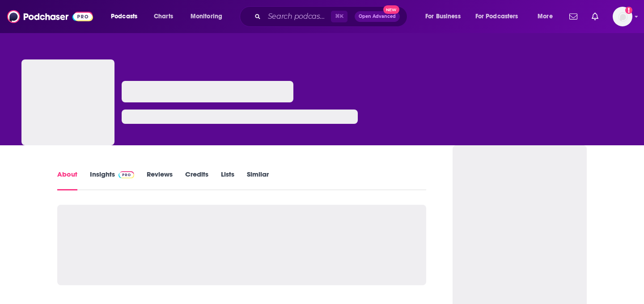 The image size is (644, 304). Describe the element at coordinates (206, 16) in the screenshot. I see `span: Monitoring` at that location.